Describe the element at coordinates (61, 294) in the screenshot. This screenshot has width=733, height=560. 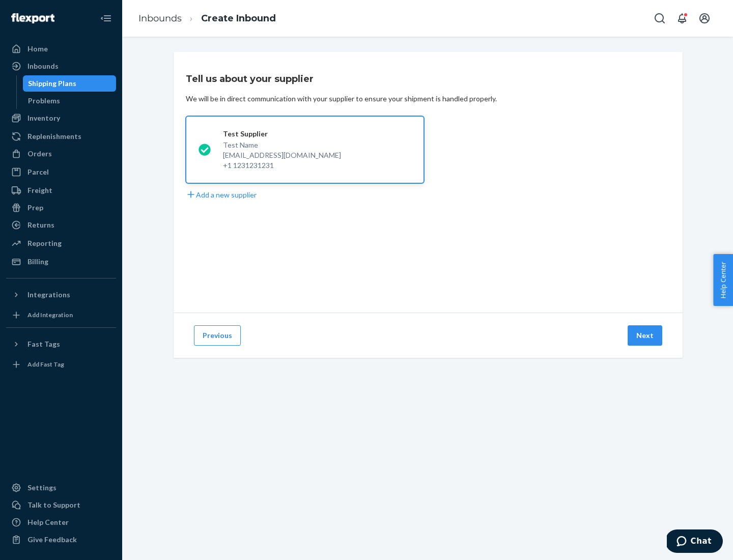
I see `button: Integrations` at that location.